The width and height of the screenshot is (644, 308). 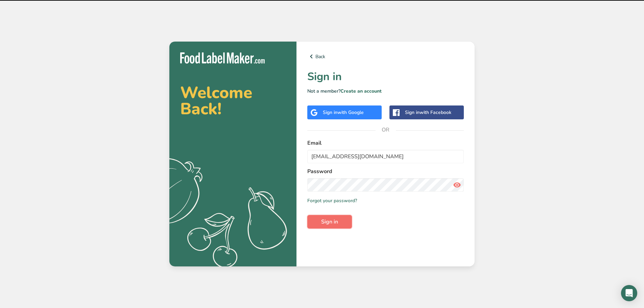 I want to click on span: with Google, so click(x=351, y=112).